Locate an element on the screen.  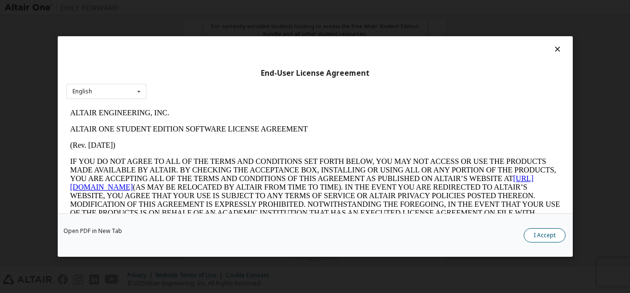
p: ALTAIR ENGINEERING, INC. is located at coordinates (249, 8).